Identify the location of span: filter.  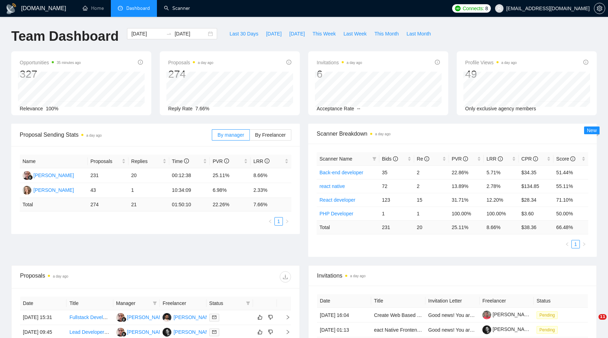
(155, 304).